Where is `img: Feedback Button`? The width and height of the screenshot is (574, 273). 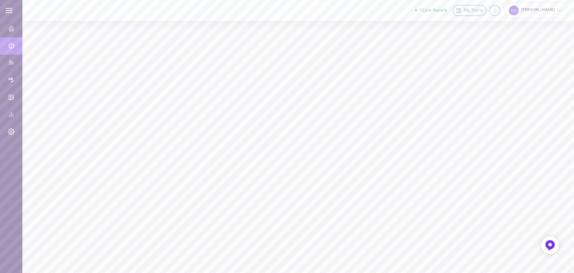
img: Feedback Button is located at coordinates (550, 245).